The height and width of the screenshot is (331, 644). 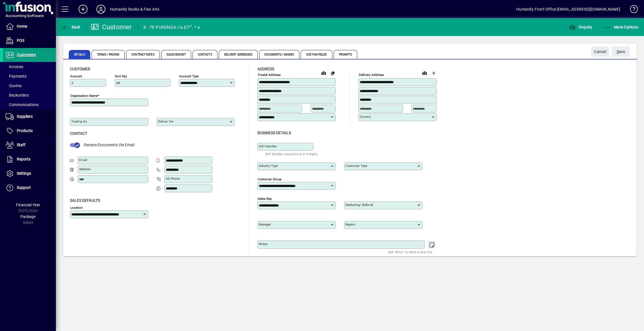 I want to click on button: Cancel, so click(x=600, y=51).